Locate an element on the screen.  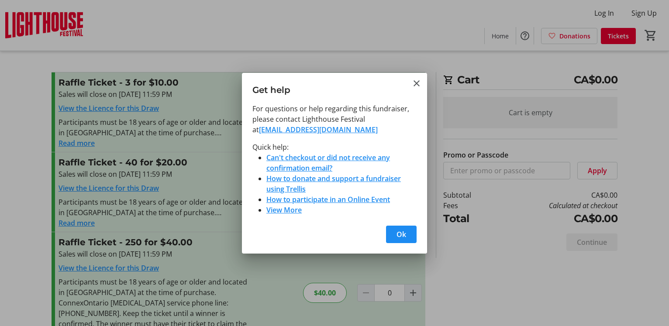
p: Quick help: is located at coordinates (335, 147).